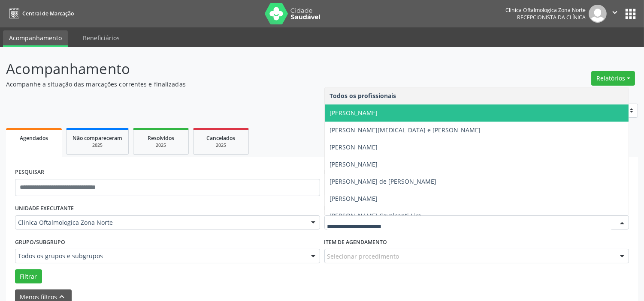  What do you see at coordinates (48, 13) in the screenshot?
I see `span: Central de Marcação` at bounding box center [48, 13].